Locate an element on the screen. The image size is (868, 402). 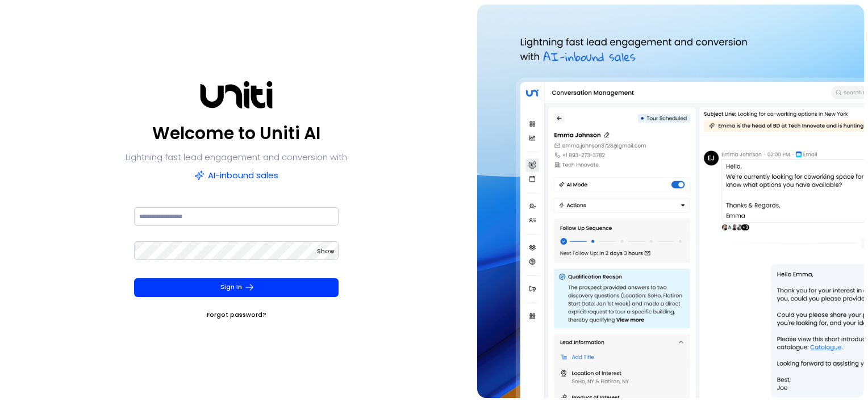
img: auth-hero.png is located at coordinates (670, 201).